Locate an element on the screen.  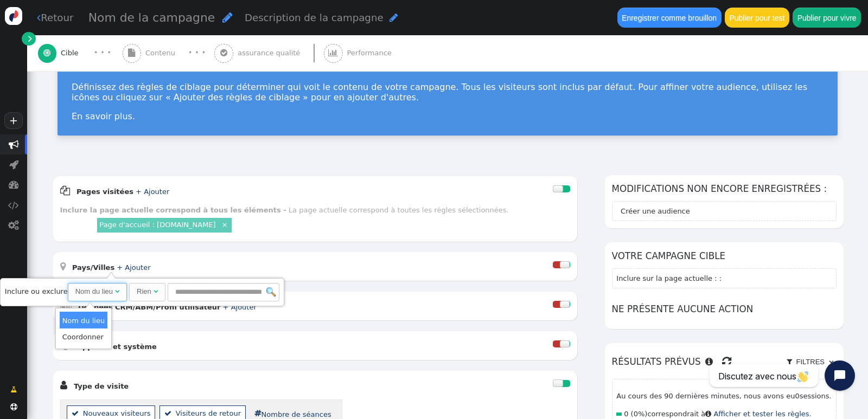
font: Votre campagne cible is located at coordinates (669, 256).